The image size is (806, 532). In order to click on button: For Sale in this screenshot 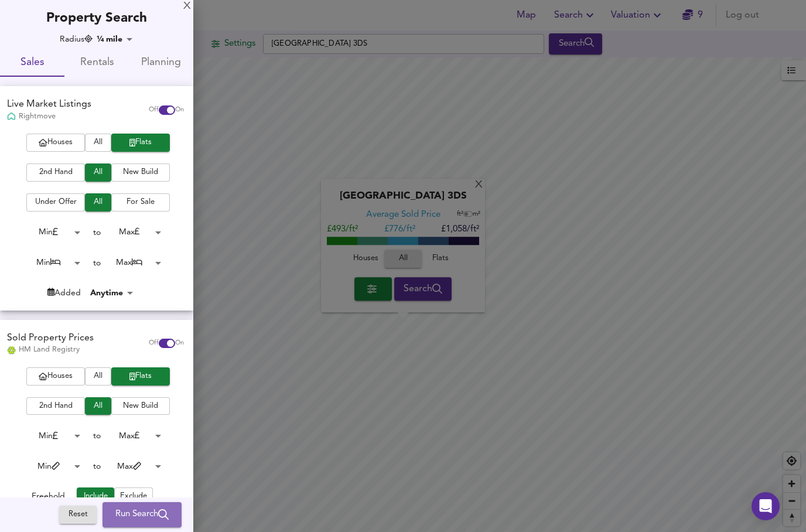, I will do `click(141, 202)`.